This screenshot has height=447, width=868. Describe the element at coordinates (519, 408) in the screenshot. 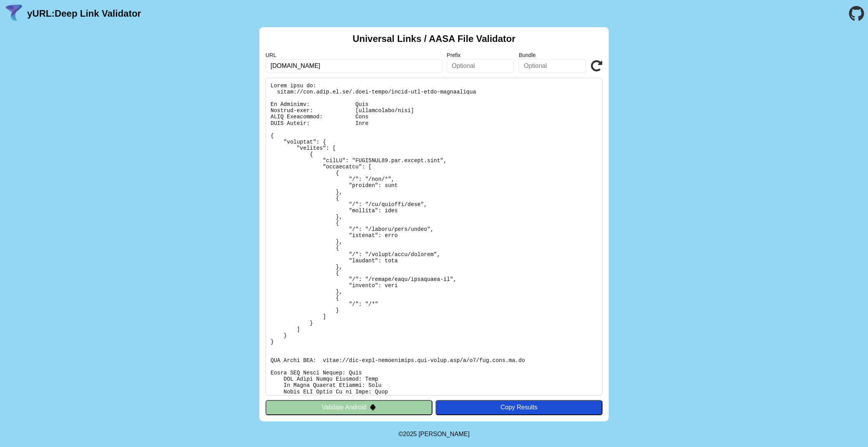

I see `button: Copy Results` at that location.